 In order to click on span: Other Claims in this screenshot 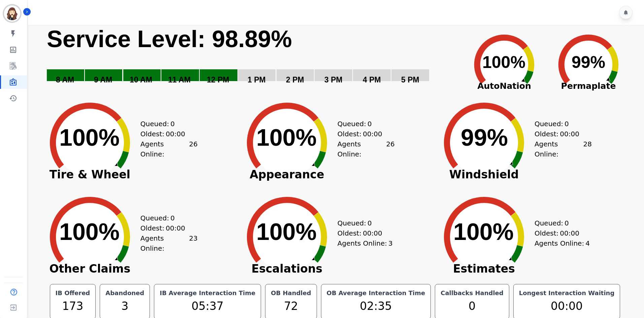, I will do `click(90, 269)`.